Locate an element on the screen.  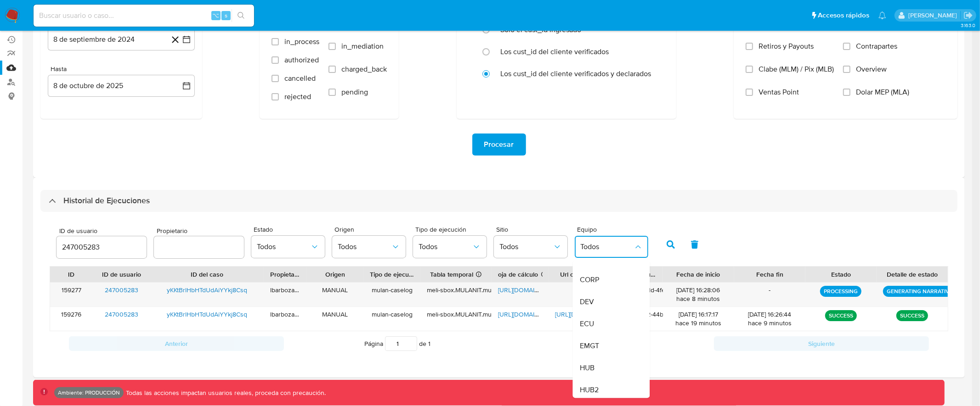
p: Todas las acciones impactan usuarios reales, proceda con precaución. is located at coordinates (225, 393).